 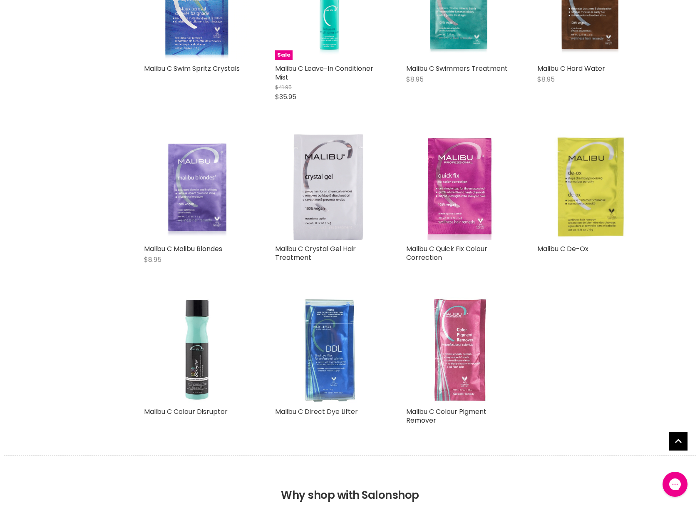 What do you see at coordinates (571, 68) in the screenshot?
I see `a: Malibu C Hard Water` at bounding box center [571, 68].